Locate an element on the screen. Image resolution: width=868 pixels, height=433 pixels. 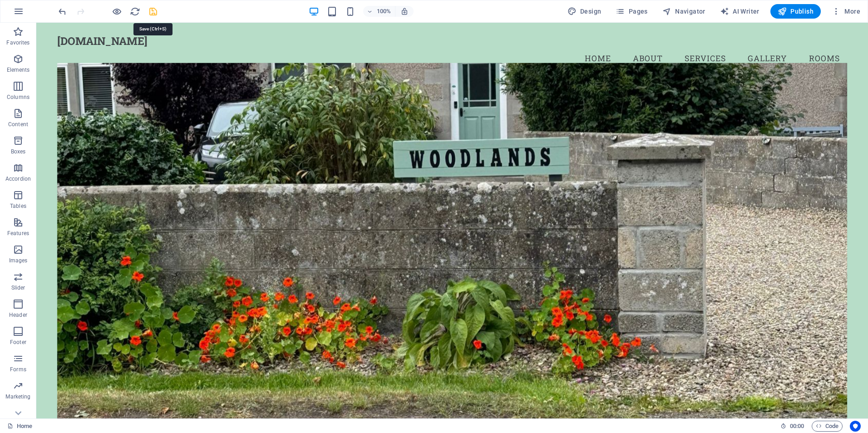
span: AI Writer is located at coordinates (739, 11).